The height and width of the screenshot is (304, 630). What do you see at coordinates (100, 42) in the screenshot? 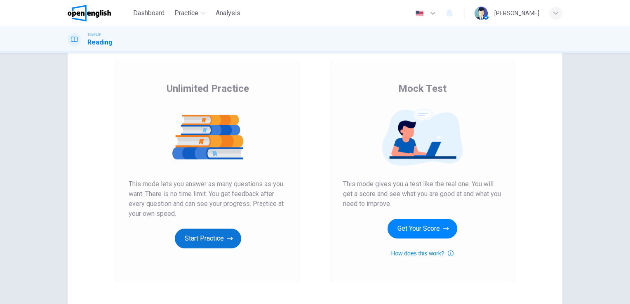
I see `h1: Reading` at bounding box center [100, 42].